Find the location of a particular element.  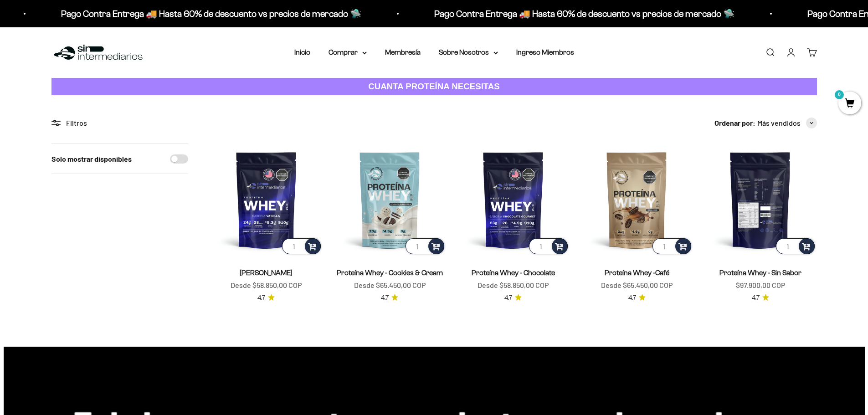

a: Proteína Whey - Sin Sabor is located at coordinates (760, 272).